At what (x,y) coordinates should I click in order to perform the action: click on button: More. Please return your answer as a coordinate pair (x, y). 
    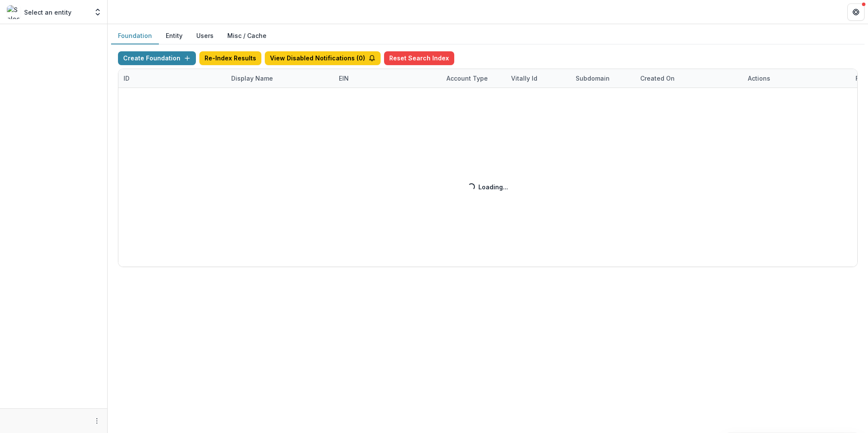
    Looking at the image, I should click on (97, 421).